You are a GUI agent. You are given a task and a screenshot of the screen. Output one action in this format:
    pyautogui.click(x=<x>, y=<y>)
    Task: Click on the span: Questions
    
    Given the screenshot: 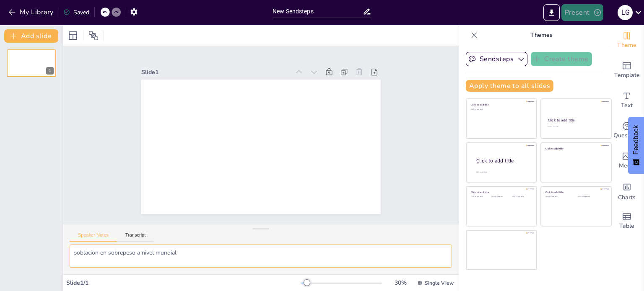 What is the action you would take?
    pyautogui.click(x=627, y=136)
    